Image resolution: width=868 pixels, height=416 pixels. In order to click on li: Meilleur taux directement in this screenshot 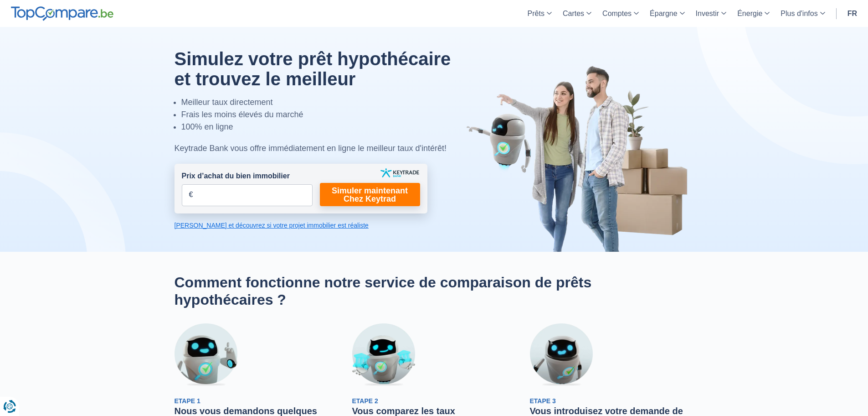, I will do `click(326, 102)`.